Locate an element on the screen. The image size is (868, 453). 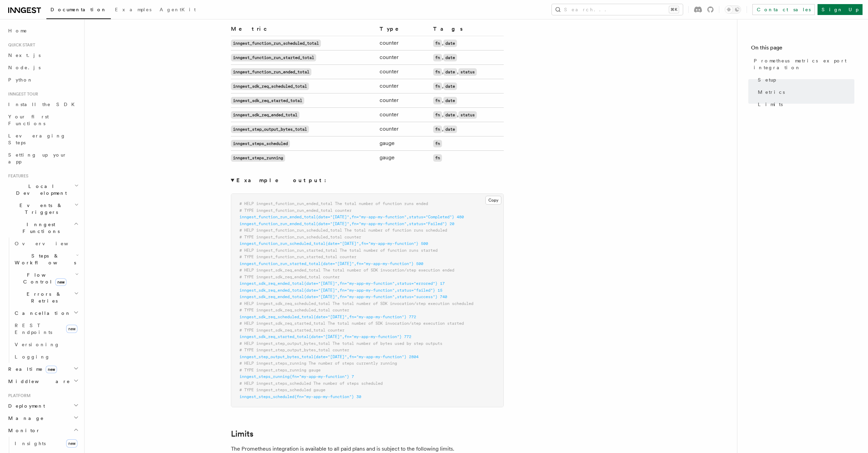
code: inngest_steps_running is located at coordinates (258, 158).